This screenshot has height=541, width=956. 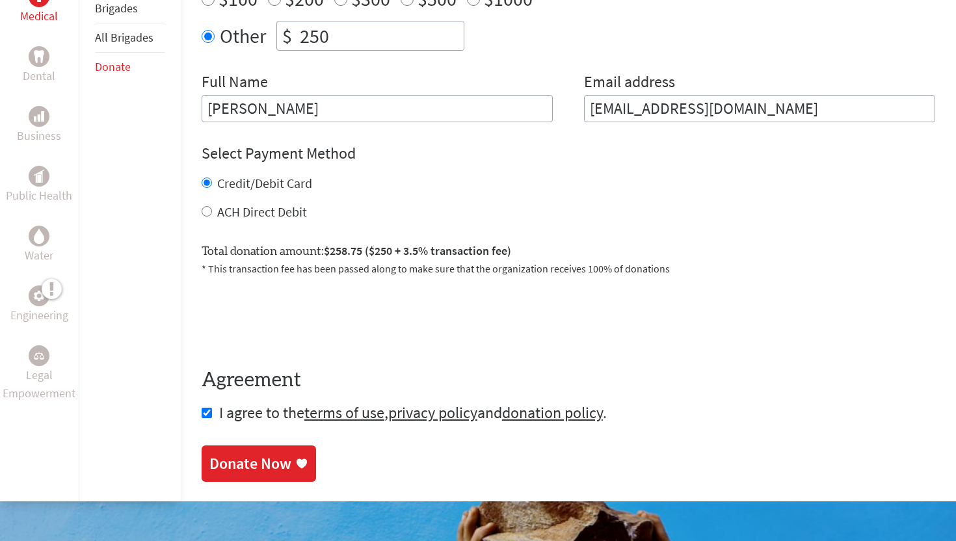 I want to click on h4: Agreement, so click(x=569, y=381).